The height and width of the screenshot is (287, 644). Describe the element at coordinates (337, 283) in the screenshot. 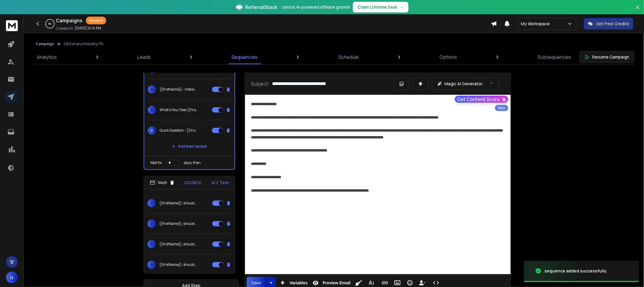

I see `span: Preview Email` at that location.